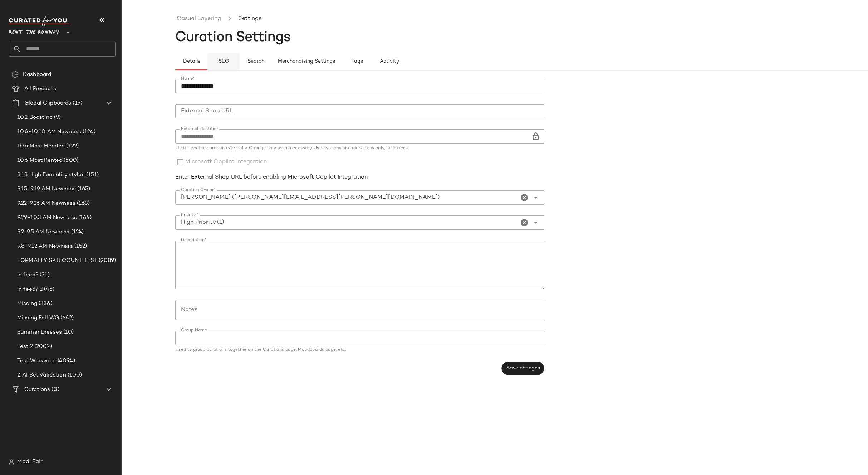 The width and height of the screenshot is (868, 475). Describe the element at coordinates (199, 19) in the screenshot. I see `a: Casual Layering` at that location.